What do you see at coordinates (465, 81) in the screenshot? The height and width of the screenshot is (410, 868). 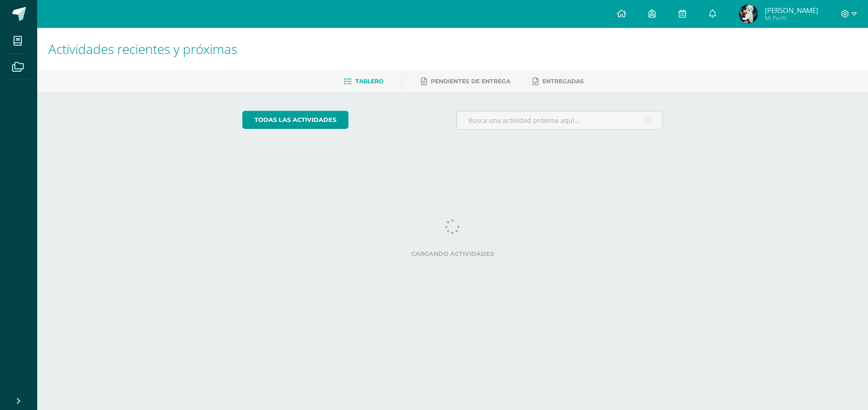 I see `a: Pendientes de entrega` at bounding box center [465, 81].